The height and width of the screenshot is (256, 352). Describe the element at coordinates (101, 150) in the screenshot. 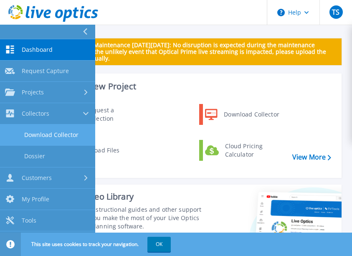

I see `a: Upload Files` at that location.